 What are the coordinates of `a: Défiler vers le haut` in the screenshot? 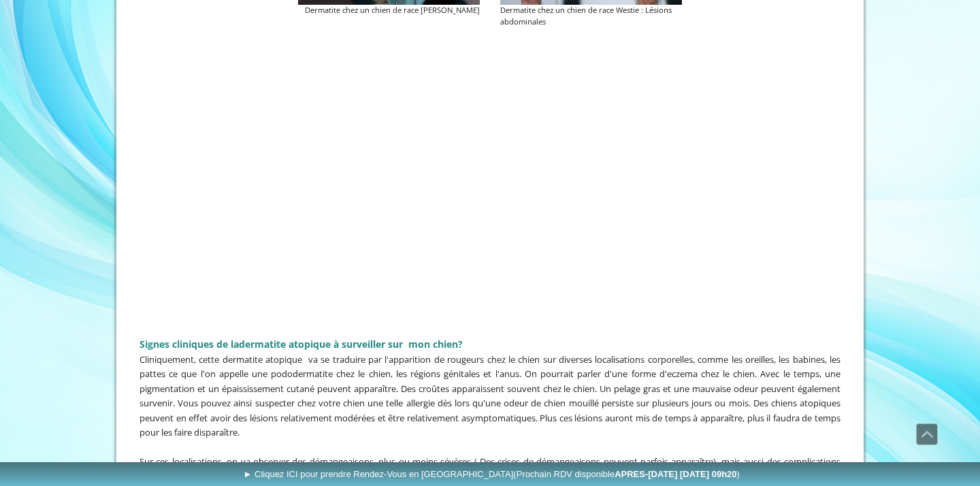 It's located at (927, 434).